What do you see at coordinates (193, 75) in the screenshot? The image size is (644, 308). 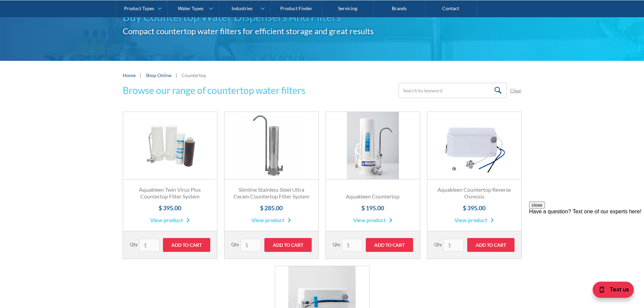 I see `div: Countertop` at bounding box center [193, 75].